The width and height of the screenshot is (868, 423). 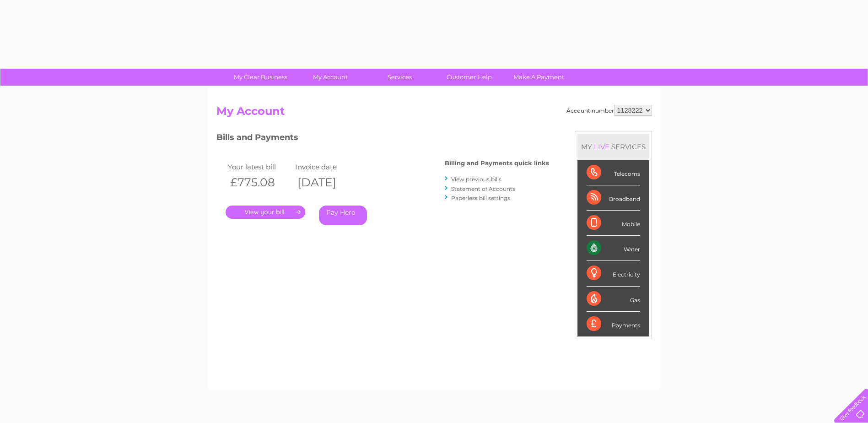 What do you see at coordinates (613, 198) in the screenshot?
I see `div: Broadband` at bounding box center [613, 198].